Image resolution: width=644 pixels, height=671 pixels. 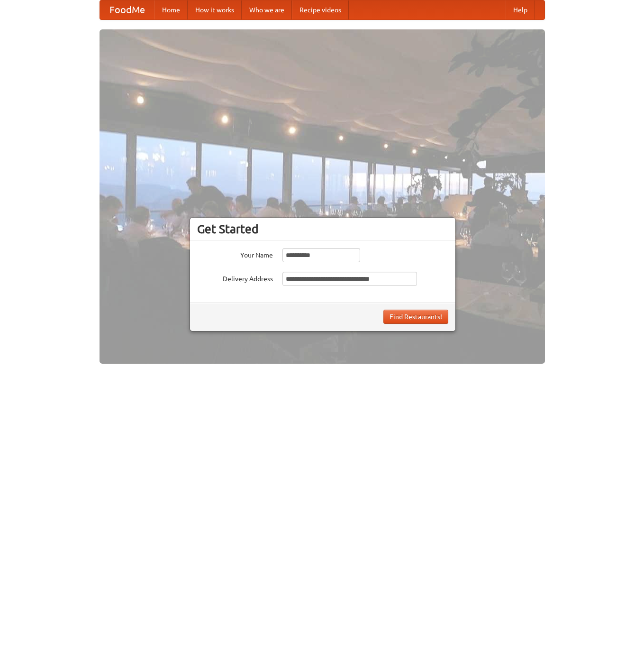 What do you see at coordinates (235, 254) in the screenshot?
I see `label: Your Name` at bounding box center [235, 254].